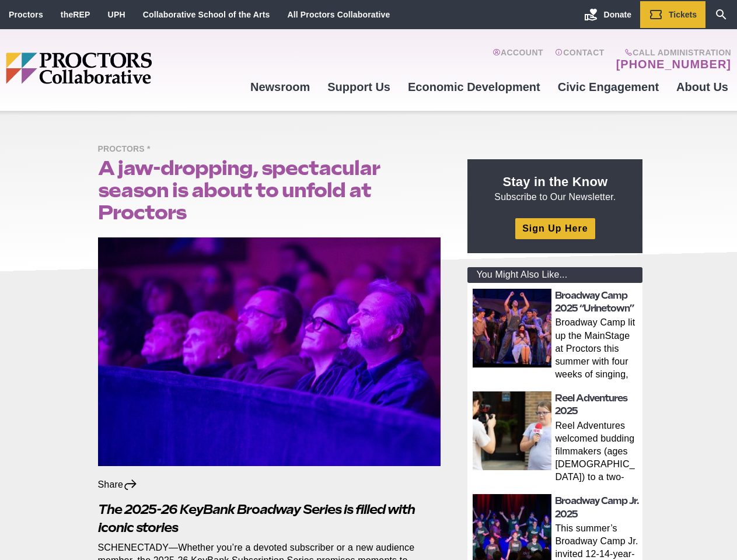 Image resolution: width=737 pixels, height=560 pixels. What do you see at coordinates (256, 518) in the screenshot?
I see `em: The 2025-26 KeyBank Broadway Series is filled with iconic stories` at bounding box center [256, 518].